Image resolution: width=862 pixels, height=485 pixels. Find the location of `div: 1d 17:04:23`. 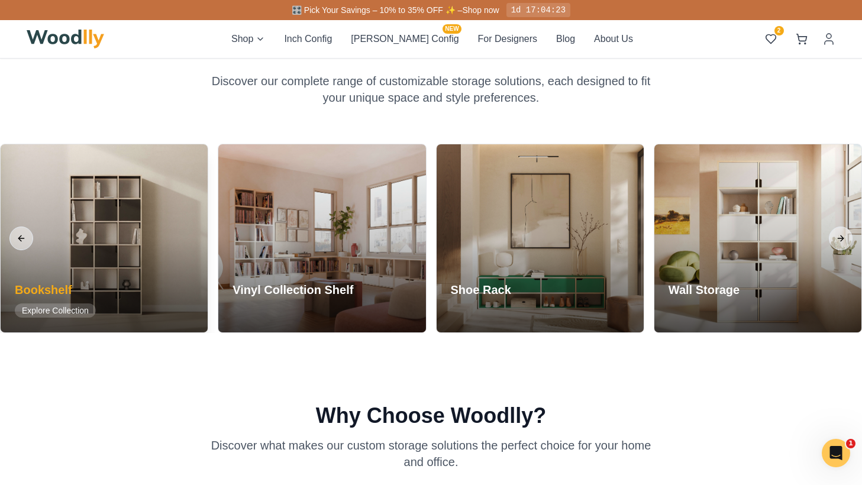

div: 1d 17:04:23 is located at coordinates (539, 10).